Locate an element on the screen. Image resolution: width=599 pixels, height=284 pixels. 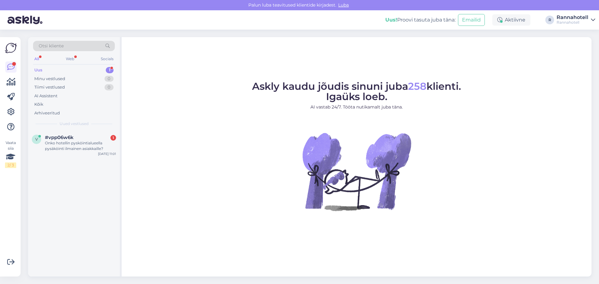
a: RannahotellRannahotell is located at coordinates (576, 20).